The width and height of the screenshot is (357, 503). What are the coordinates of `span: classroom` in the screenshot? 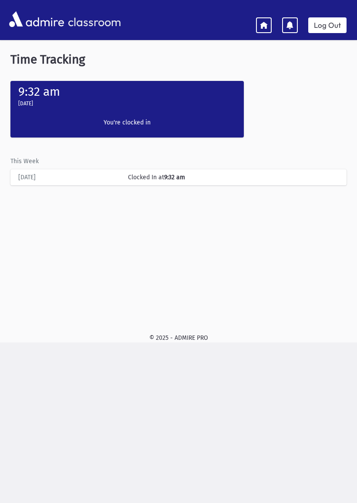 It's located at (94, 19).